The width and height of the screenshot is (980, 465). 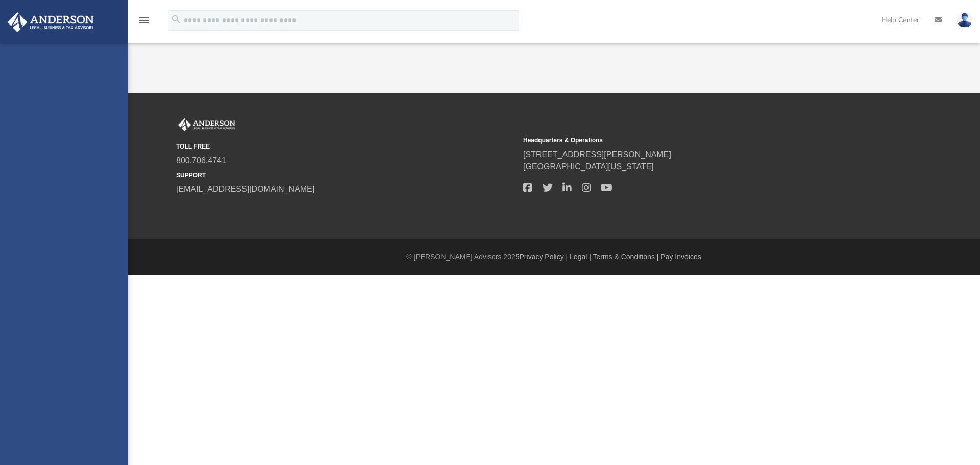 What do you see at coordinates (144, 23) in the screenshot?
I see `a: menu` at bounding box center [144, 23].